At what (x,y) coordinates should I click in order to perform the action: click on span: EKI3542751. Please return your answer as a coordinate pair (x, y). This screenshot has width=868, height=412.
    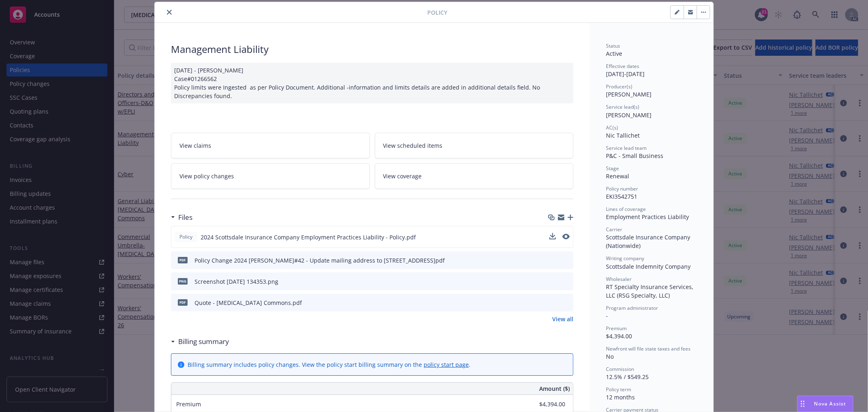
    Looking at the image, I should click on (622, 196).